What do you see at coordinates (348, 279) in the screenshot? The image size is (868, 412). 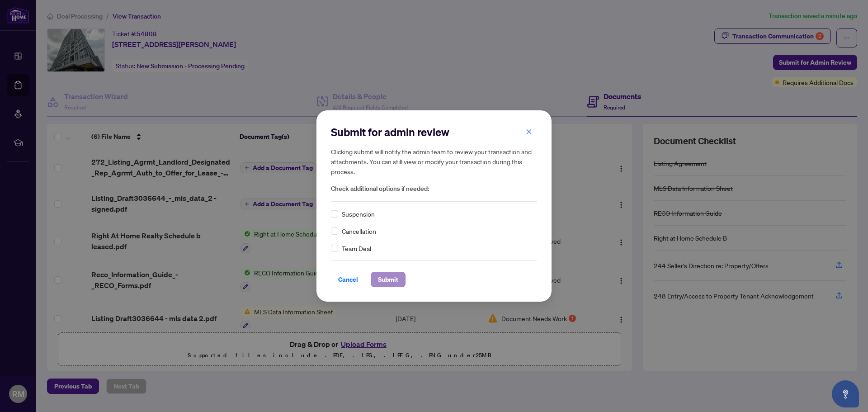 I see `button: Cancel` at bounding box center [348, 279].